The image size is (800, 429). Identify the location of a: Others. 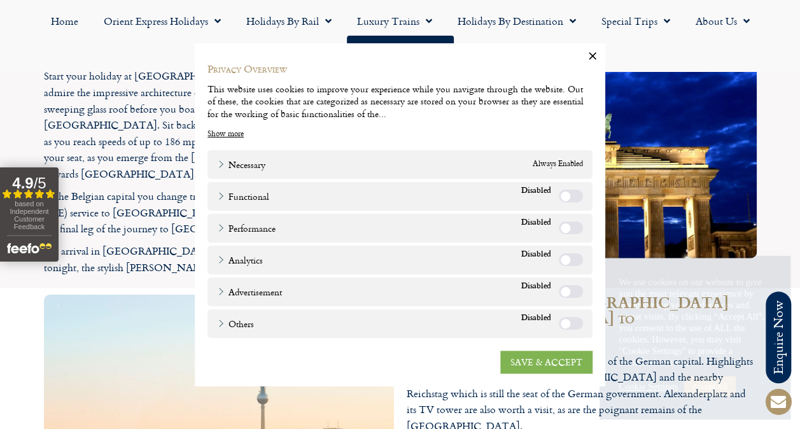
(235, 323).